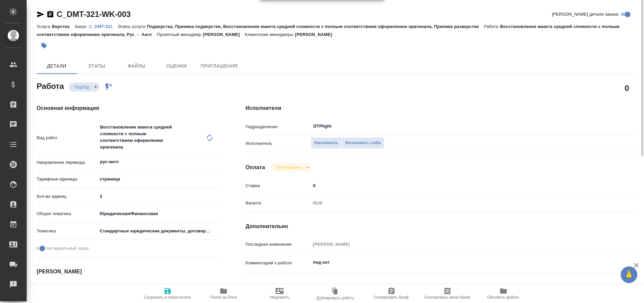 This screenshot has height=303, width=644. I want to click on span: Скопировать бриф, so click(391, 297).